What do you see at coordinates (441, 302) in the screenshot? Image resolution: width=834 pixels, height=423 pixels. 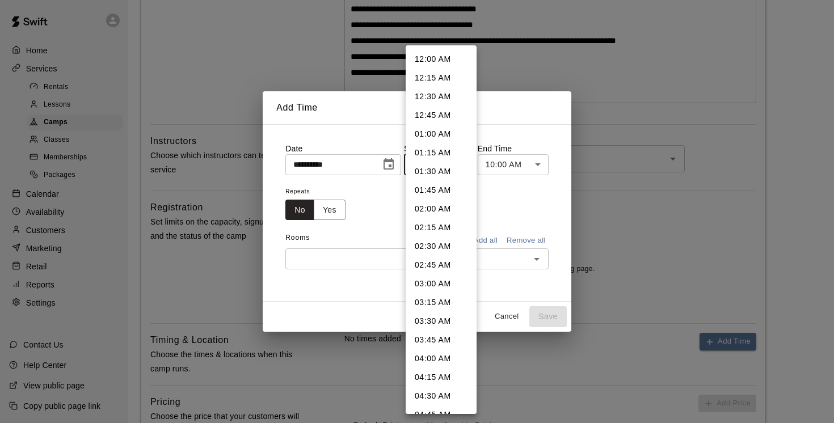 I see `li: 03:15 AM` at bounding box center [441, 302].